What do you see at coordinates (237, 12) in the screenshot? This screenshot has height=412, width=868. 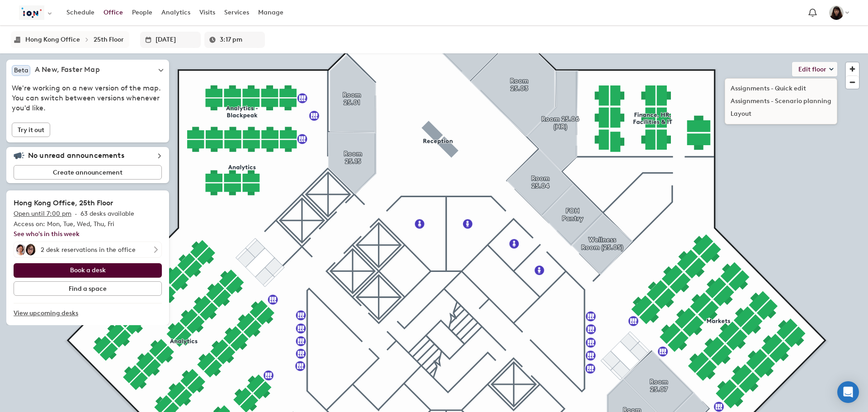 I see `a: Services` at bounding box center [237, 12].